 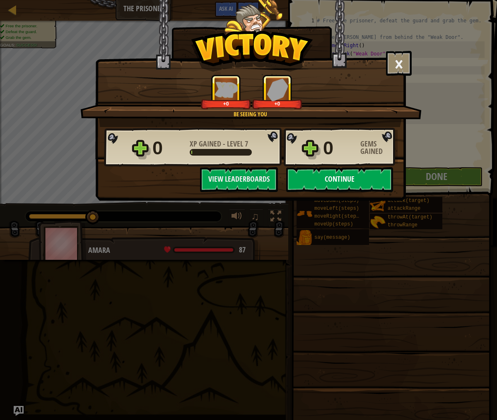 I want to click on img: Victory, so click(x=252, y=51).